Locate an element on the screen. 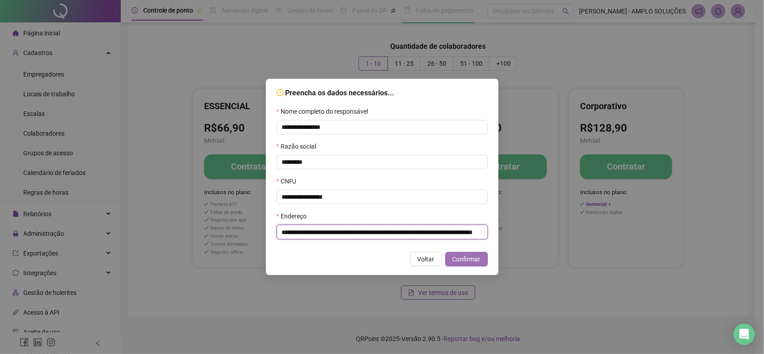 The width and height of the screenshot is (764, 354). span: Confirmar is located at coordinates (466, 259).